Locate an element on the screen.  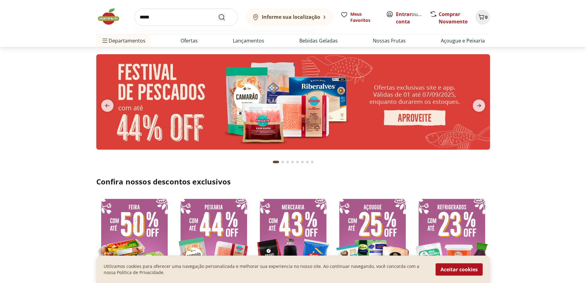
img: Hortifruti is located at coordinates (112, 17).